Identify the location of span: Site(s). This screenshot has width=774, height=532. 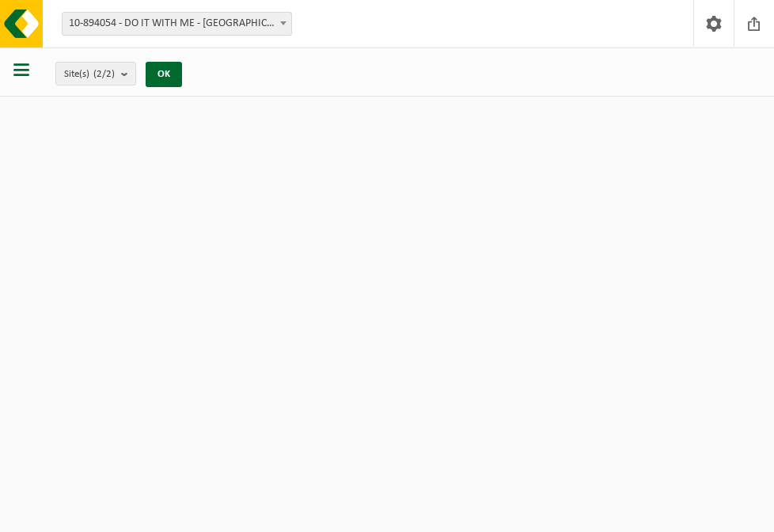
(90, 74).